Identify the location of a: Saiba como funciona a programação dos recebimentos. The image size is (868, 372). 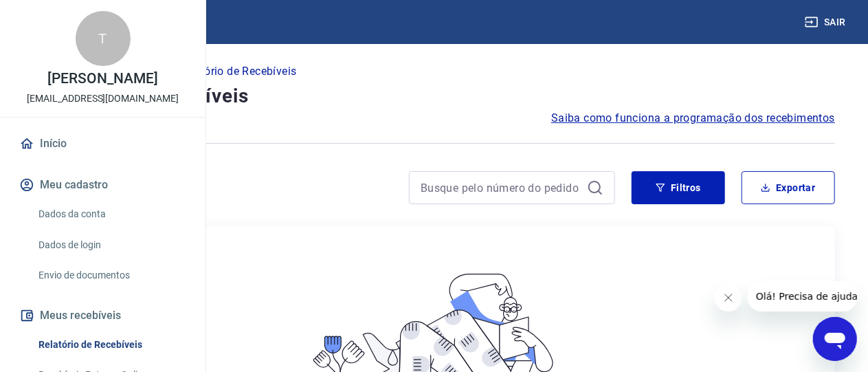
(693, 118).